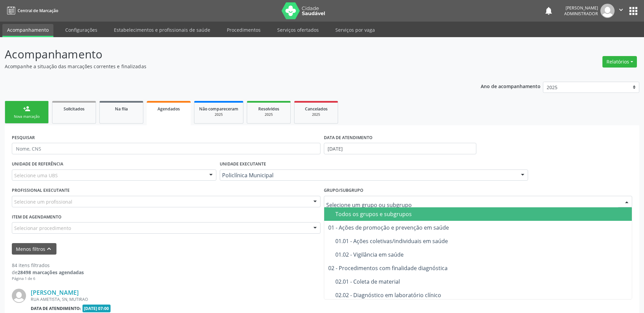 The width and height of the screenshot is (644, 313). I want to click on span: Resolvidos, so click(269, 109).